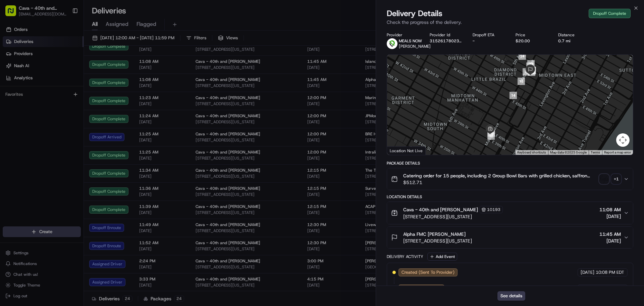 This screenshot has width=644, height=306. Describe the element at coordinates (596, 152) in the screenshot. I see `a: Terms` at that location.